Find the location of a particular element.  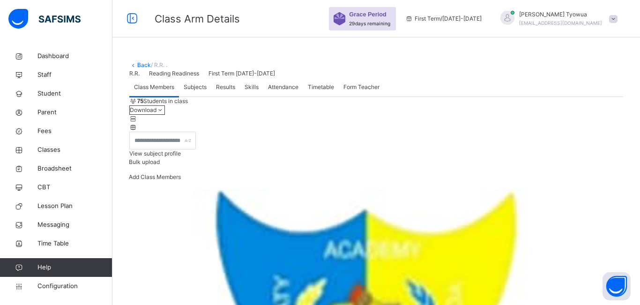

span: Configuration is located at coordinates (74, 286).